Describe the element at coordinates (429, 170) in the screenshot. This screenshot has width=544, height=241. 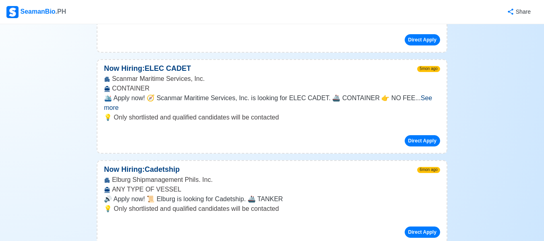
I see `span: 6mon ago` at that location.